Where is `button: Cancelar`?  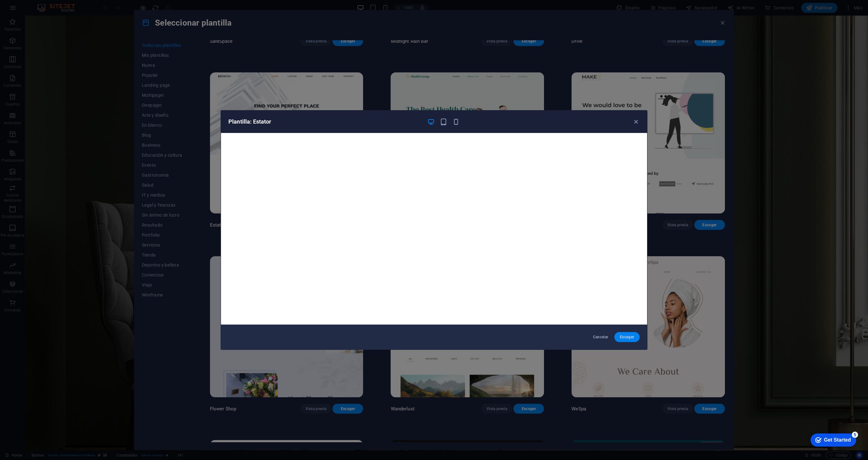
button: Cancelar is located at coordinates (600, 337).